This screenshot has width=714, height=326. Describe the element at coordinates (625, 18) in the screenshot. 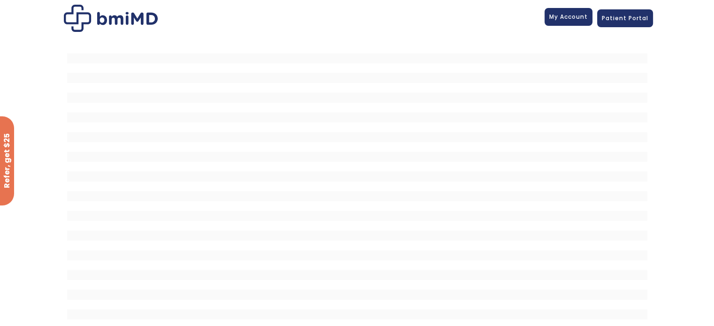

I see `a: Patient Portal` at that location.